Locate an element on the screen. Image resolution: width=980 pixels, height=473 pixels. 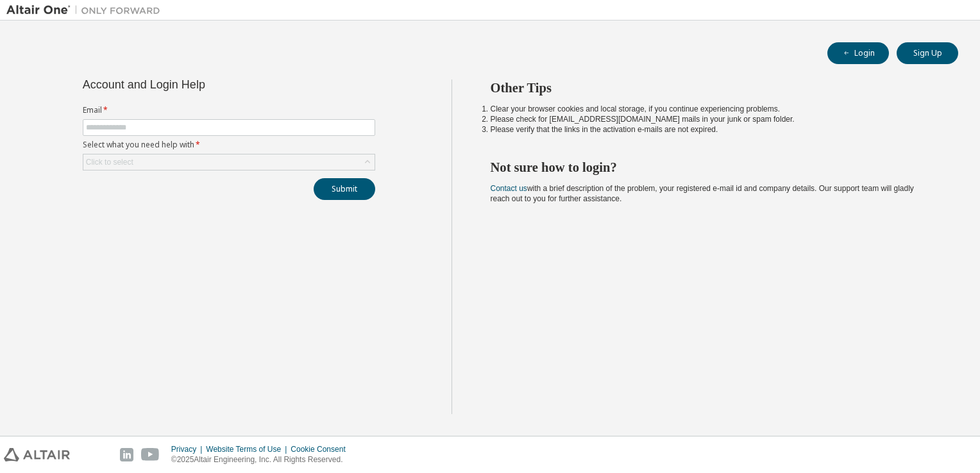
li: Please verify that the links in the activation e-mails are not expired. is located at coordinates (713, 129).